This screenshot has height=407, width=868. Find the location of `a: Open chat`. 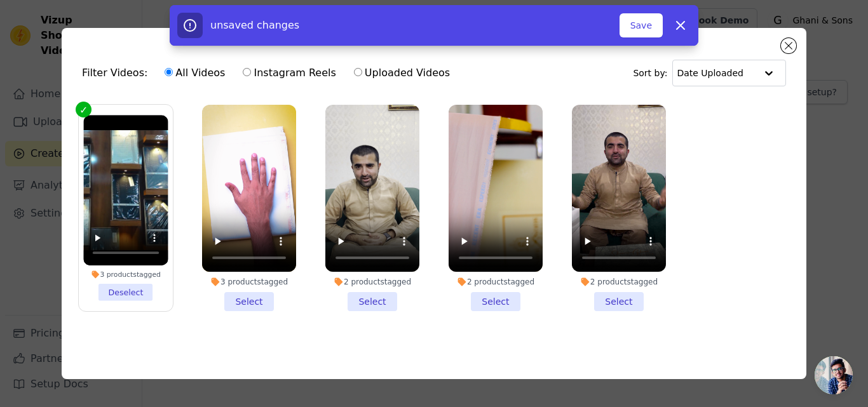

a: Open chat is located at coordinates (833, 375).